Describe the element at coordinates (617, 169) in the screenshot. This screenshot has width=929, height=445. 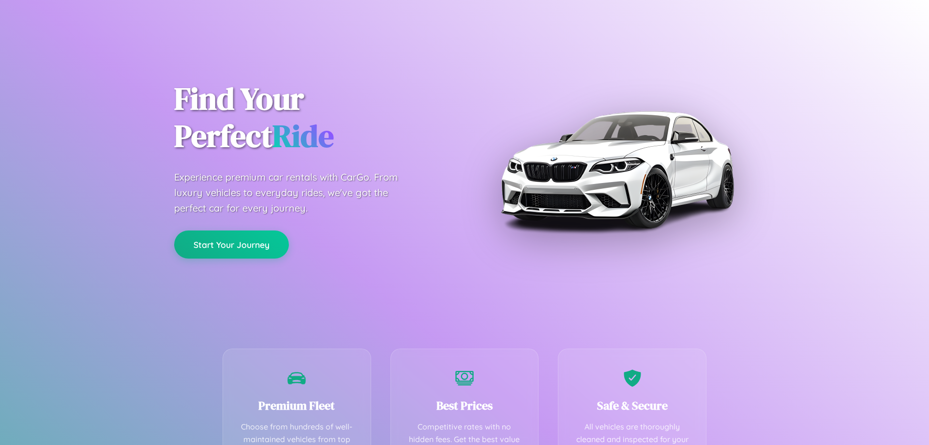
I see `img: Premium BMW car rental vehicle` at that location.